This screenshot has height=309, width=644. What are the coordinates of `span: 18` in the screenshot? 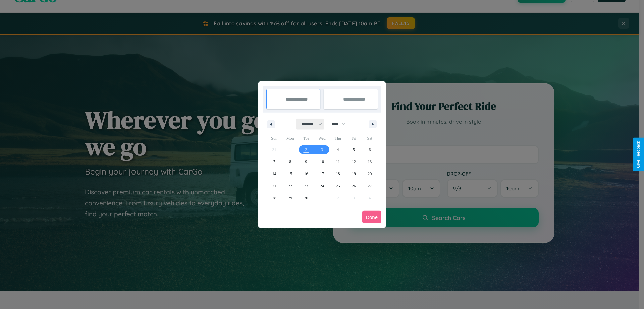 It's located at (338, 174).